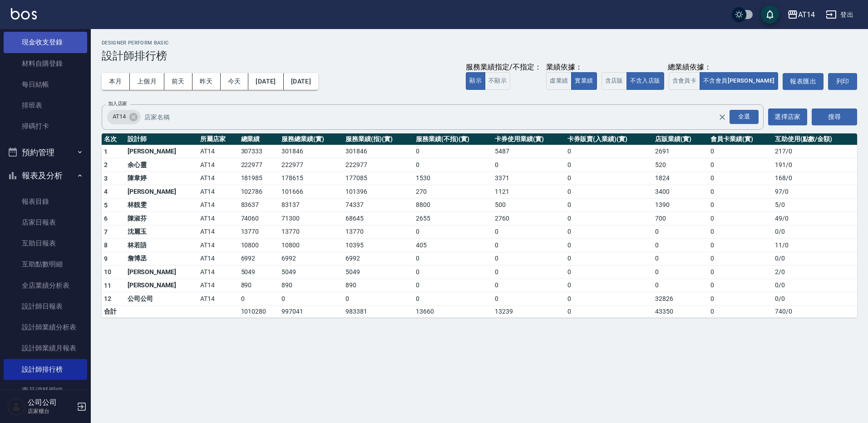 The height and width of the screenshot is (423, 868). What do you see at coordinates (690, 67) in the screenshot?
I see `div: 總業績依據：` at bounding box center [690, 67].